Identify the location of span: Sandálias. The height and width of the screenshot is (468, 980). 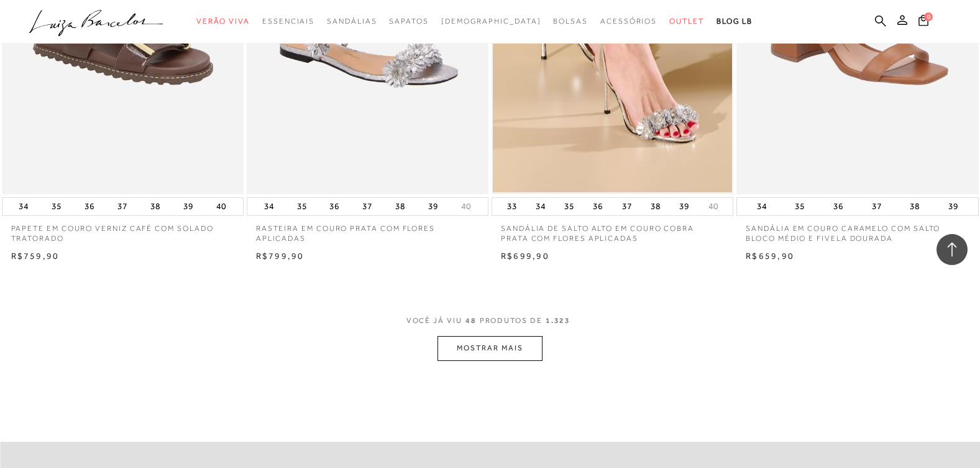
(352, 21).